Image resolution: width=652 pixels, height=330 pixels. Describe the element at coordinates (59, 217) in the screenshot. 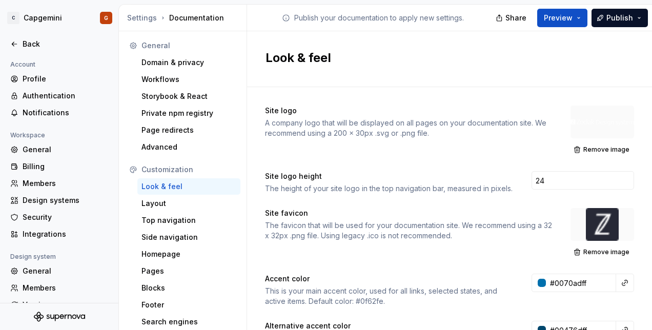

I see `a: Security` at that location.